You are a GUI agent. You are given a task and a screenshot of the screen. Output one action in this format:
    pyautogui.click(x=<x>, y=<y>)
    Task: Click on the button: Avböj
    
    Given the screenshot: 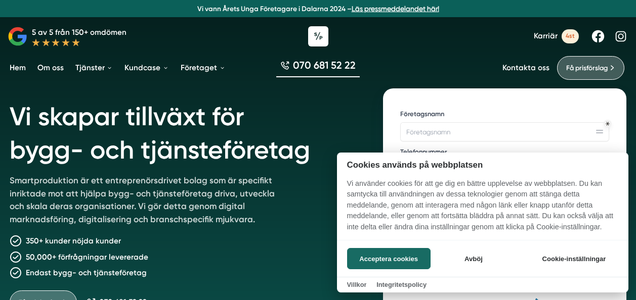 What is the action you would take?
    pyautogui.click(x=473, y=259)
    